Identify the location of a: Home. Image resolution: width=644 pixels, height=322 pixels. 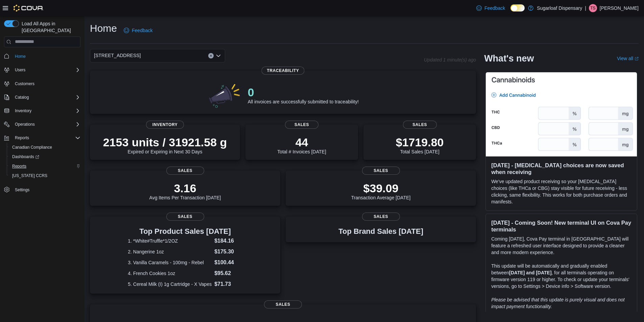
(20, 57).